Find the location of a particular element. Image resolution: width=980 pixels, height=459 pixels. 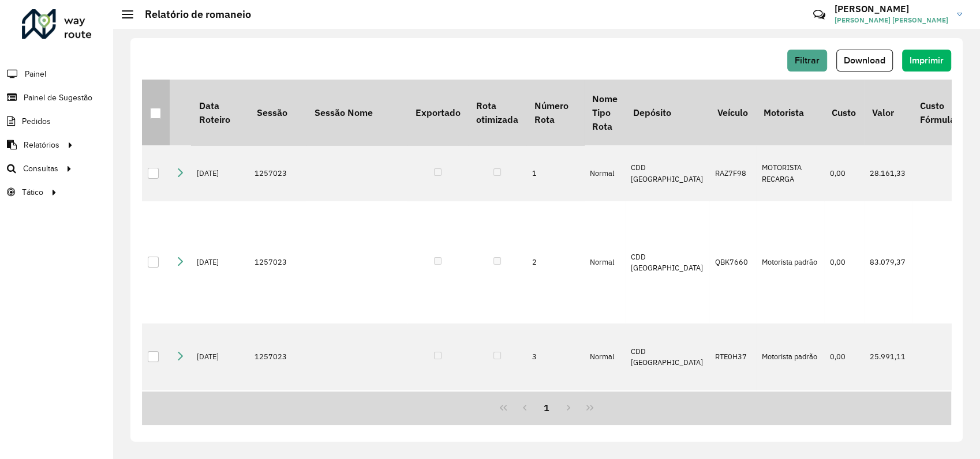

span: Download is located at coordinates (864, 60).